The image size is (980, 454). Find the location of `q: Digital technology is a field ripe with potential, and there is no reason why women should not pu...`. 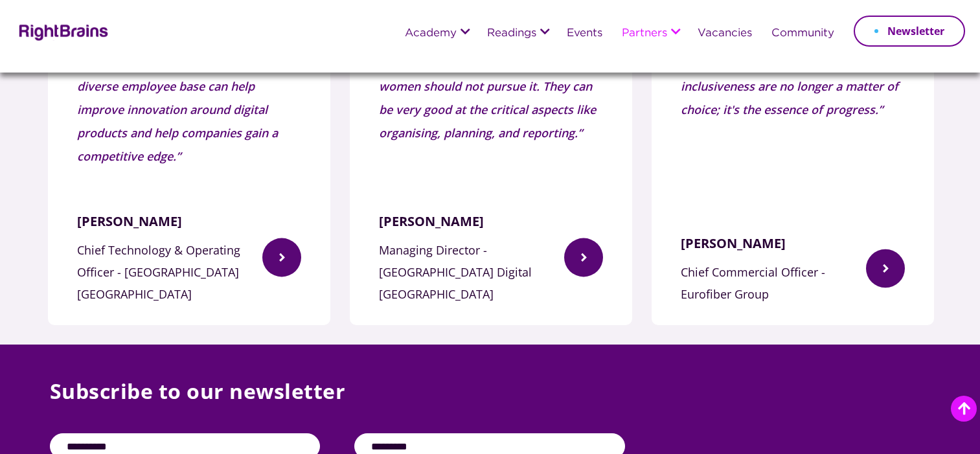

q: Digital technology is a field ripe with potential, and there is no reason why women should not pu... is located at coordinates (491, 86).